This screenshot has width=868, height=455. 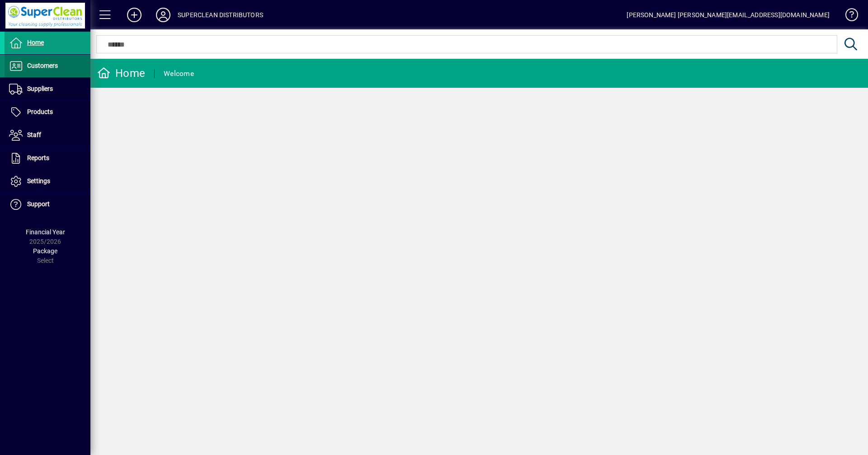 I want to click on a: Staff, so click(x=48, y=135).